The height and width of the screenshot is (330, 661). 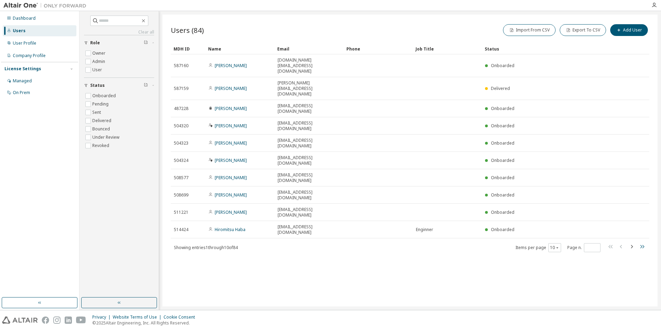 I want to click on label: Onboarded, so click(x=105, y=96).